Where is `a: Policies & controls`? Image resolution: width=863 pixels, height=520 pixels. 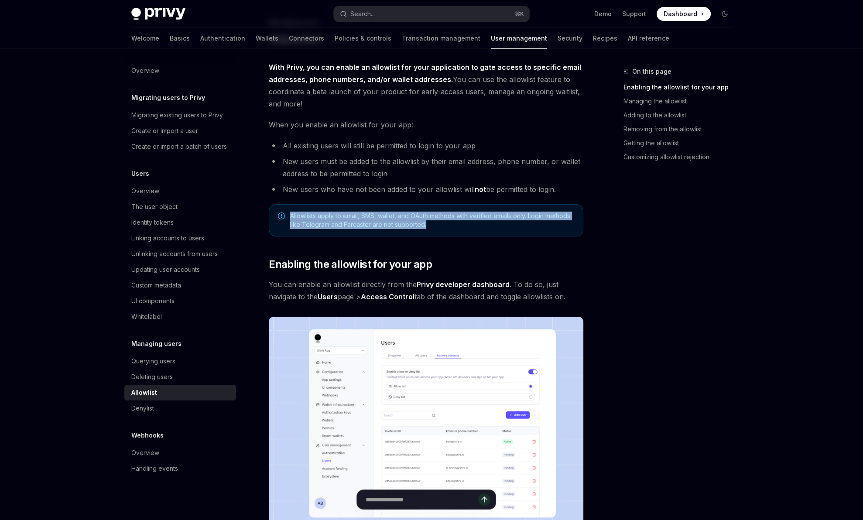
a: Policies & controls is located at coordinates (363, 38).